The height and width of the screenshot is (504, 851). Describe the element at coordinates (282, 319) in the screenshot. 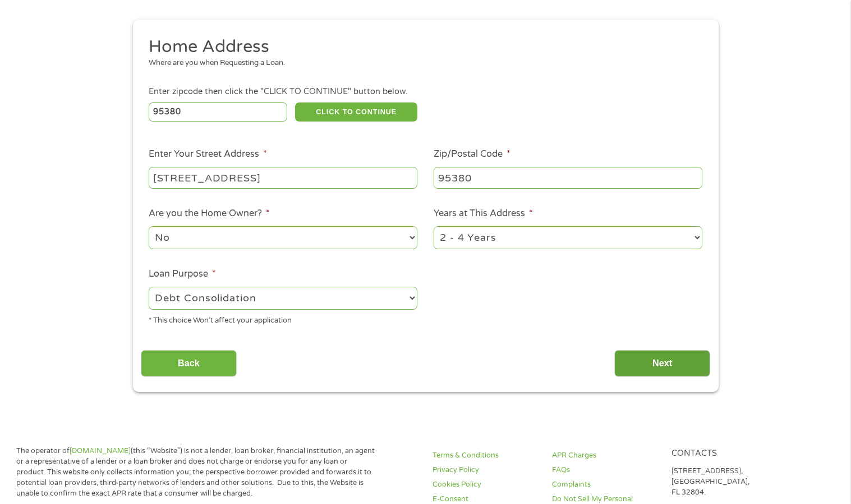

I see `div: * This choice Won’t affect your application` at that location.